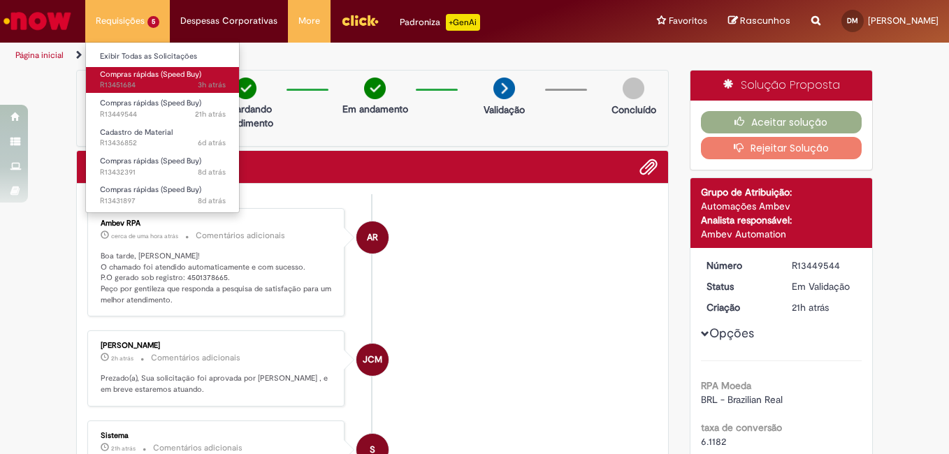  I want to click on a: Aberto R13449544 : Compras rápidas (Speed Buy), so click(163, 108).